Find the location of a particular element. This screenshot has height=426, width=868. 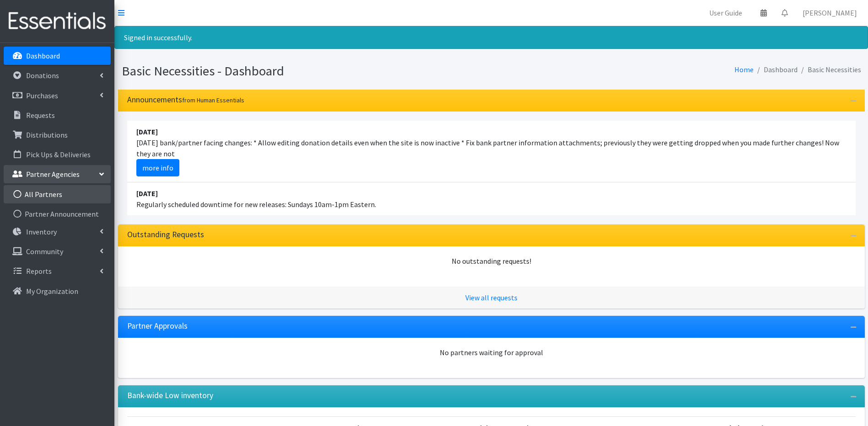

a: Dashboard is located at coordinates (57, 56).